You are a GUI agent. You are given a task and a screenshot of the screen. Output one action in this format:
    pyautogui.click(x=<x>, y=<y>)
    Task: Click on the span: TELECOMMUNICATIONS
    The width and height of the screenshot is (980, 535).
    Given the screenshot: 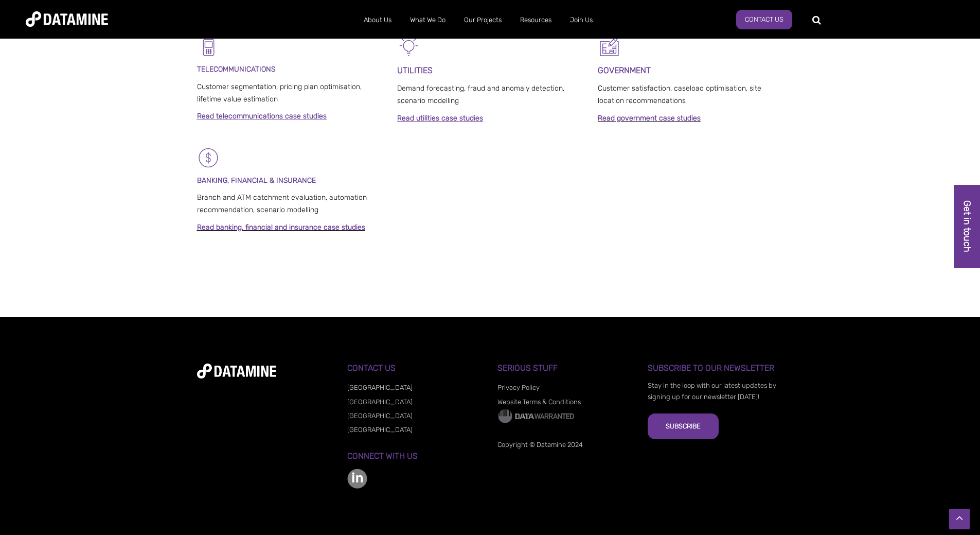 What is the action you would take?
    pyautogui.click(x=236, y=69)
    